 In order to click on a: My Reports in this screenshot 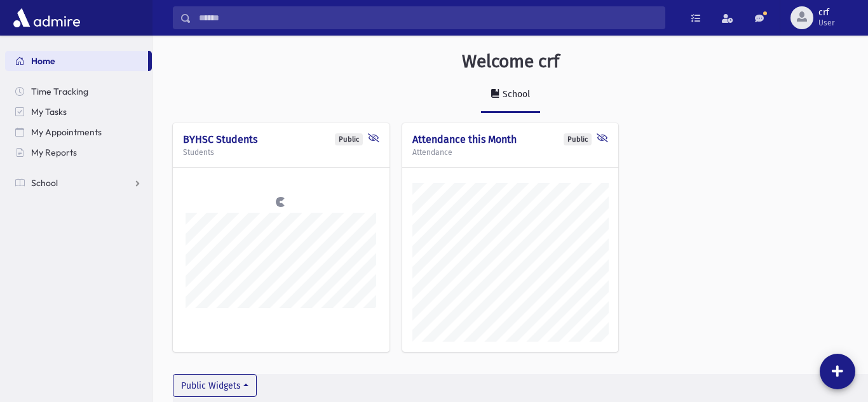, I will do `click(78, 153)`.